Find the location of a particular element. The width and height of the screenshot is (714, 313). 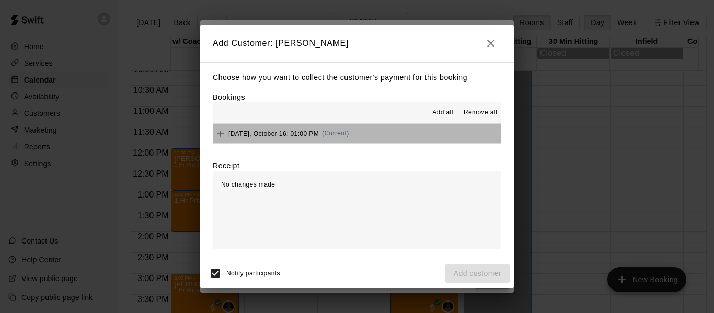

button: Remove all is located at coordinates (481, 113).